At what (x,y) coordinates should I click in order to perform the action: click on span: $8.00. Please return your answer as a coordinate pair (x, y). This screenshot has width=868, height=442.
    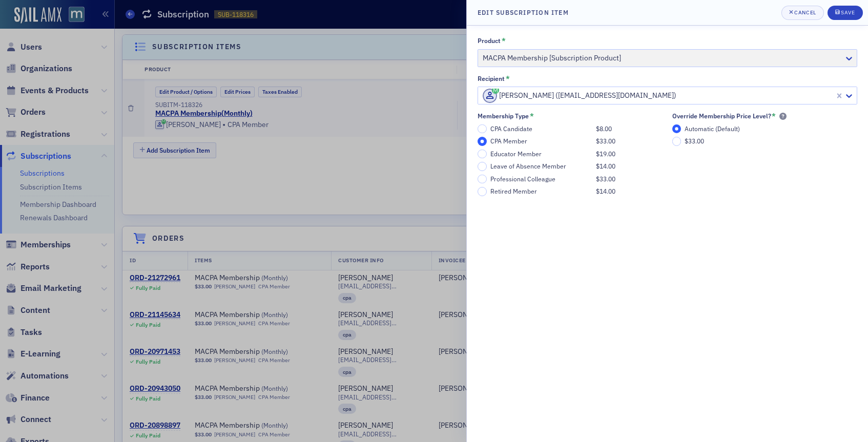
    Looking at the image, I should click on (603, 129).